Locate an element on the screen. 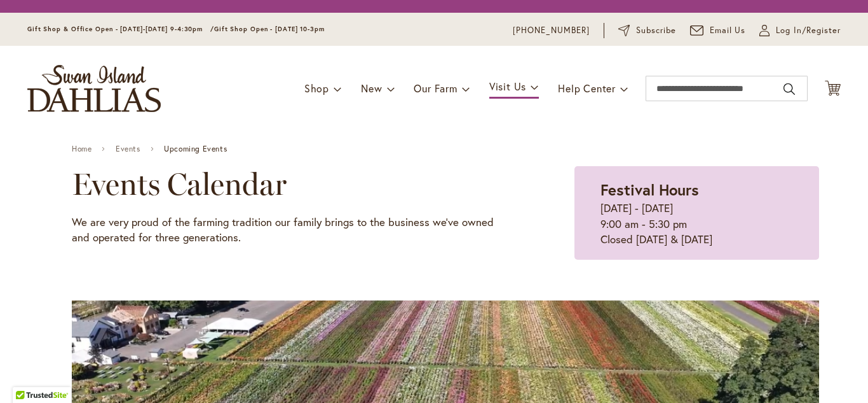 This screenshot has height=403, width=868. a: Events is located at coordinates (128, 149).